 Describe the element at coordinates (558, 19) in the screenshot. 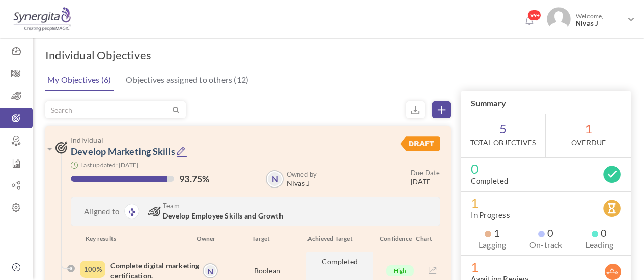

I see `img: Photo` at that location.